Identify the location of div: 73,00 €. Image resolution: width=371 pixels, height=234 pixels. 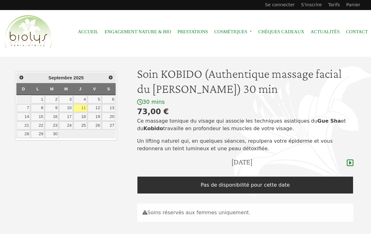
(245, 112).